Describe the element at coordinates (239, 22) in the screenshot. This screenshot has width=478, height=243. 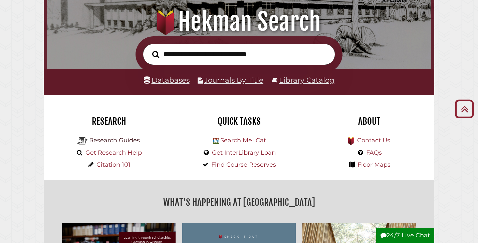
I see `h1: Hekman Search` at that location.